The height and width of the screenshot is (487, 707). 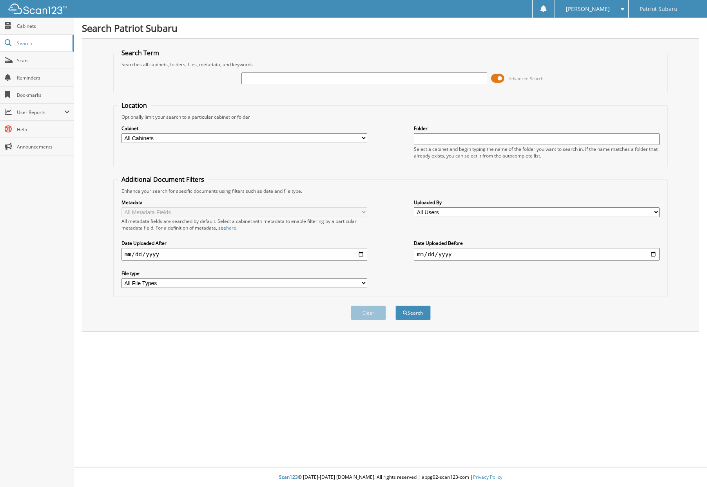 What do you see at coordinates (37, 9) in the screenshot?
I see `img: scan123-logo-white.svg` at bounding box center [37, 9].